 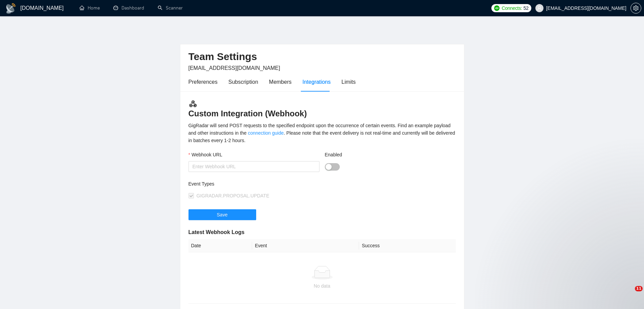 What do you see at coordinates (322, 109) in the screenshot?
I see `h3: Custom Integration (Webhook)` at bounding box center [322, 109].